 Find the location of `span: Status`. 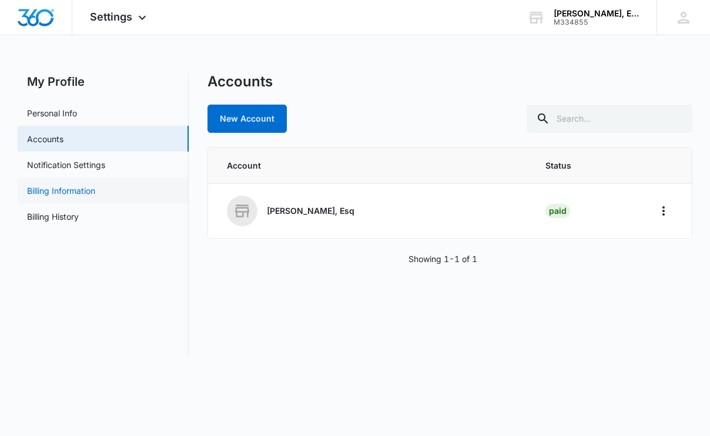

span: Status is located at coordinates (585, 165).